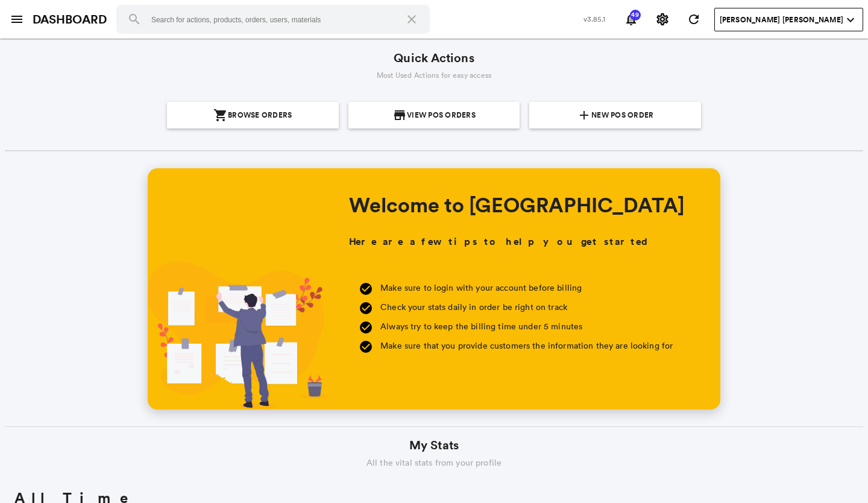 This screenshot has height=503, width=868. I want to click on button: Search, so click(135, 20).